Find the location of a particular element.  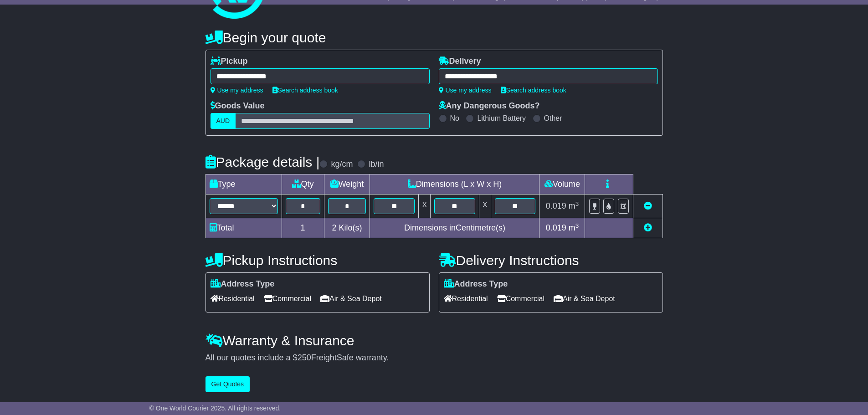

h4: Delivery Instructions is located at coordinates (550, 260).